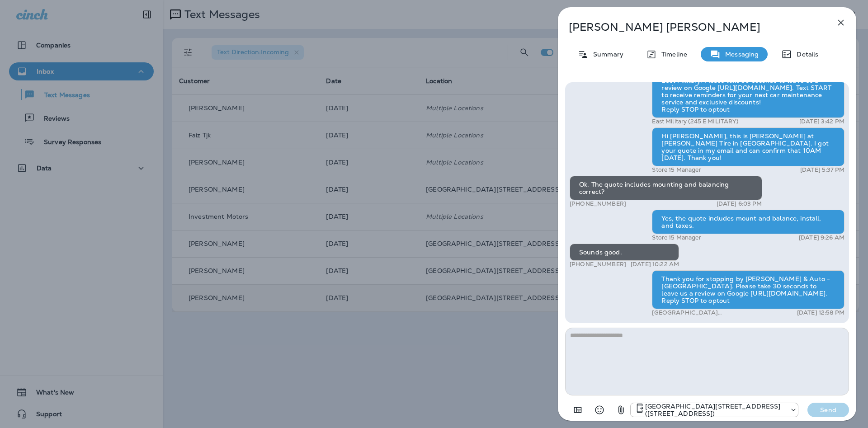 This screenshot has height=428, width=868. What do you see at coordinates (624, 252) in the screenshot?
I see `div: Sounds good.` at bounding box center [624, 252].